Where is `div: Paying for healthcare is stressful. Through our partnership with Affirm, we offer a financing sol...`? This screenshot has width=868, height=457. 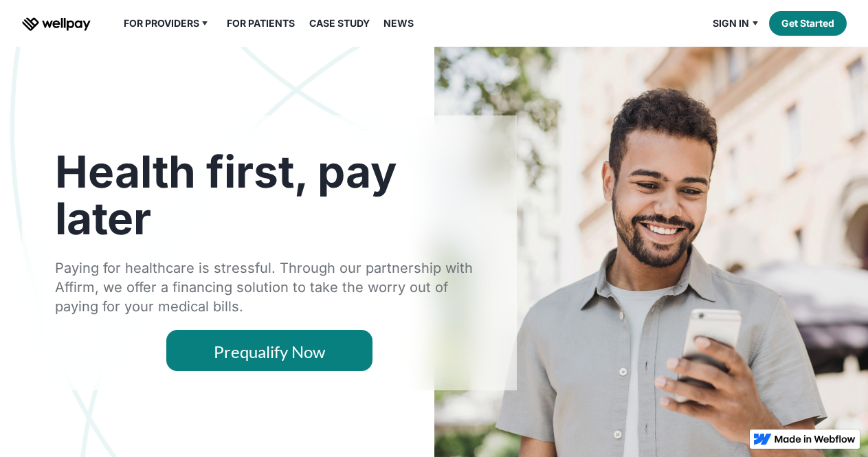
div: Paying for healthcare is stressful. Through our partnership with Affirm, we offer a financing sol... is located at coordinates (269, 287).